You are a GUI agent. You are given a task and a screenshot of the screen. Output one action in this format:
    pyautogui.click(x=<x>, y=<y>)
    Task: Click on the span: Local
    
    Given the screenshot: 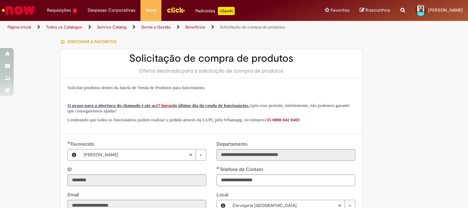 What is the action you would take?
    pyautogui.click(x=223, y=195)
    